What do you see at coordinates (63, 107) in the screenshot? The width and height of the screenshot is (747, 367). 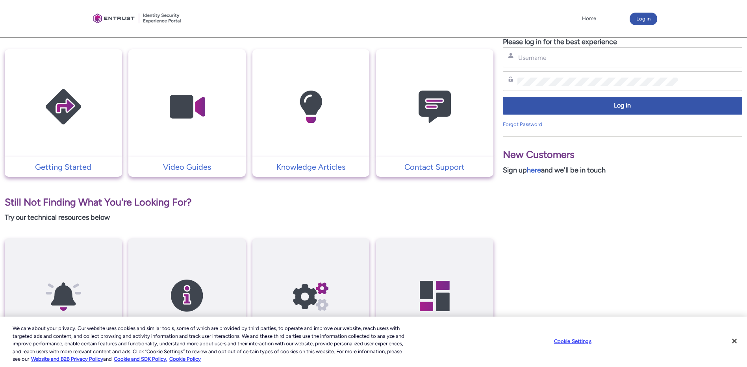 I see `img: Getting Started` at bounding box center [63, 107].